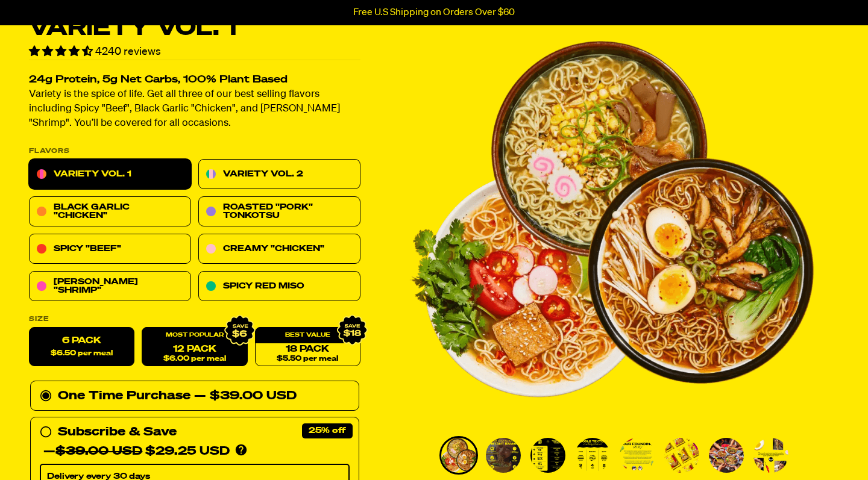  What do you see at coordinates (770, 455) in the screenshot?
I see `li: Go to slide 8` at bounding box center [770, 455].